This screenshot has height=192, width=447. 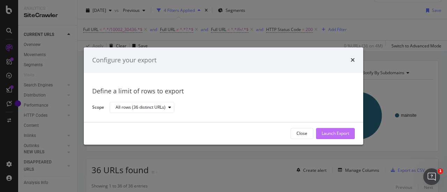 I want to click on button: Launch Export, so click(x=335, y=134).